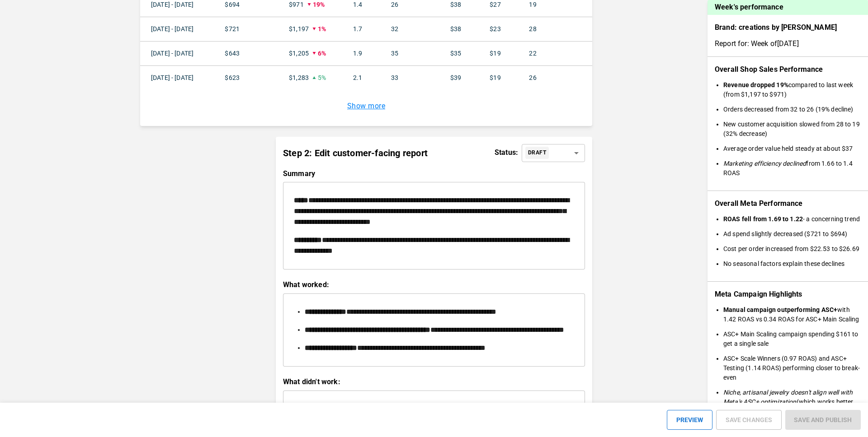  What do you see at coordinates (763, 219) in the screenshot?
I see `strong: ROAS fell from 1.69 to 1.22` at bounding box center [763, 219].